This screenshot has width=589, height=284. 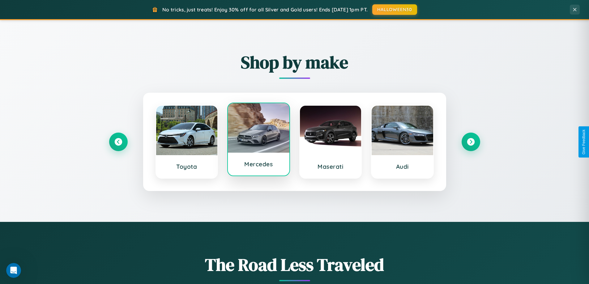 I want to click on h3: Maserati, so click(x=331, y=167).